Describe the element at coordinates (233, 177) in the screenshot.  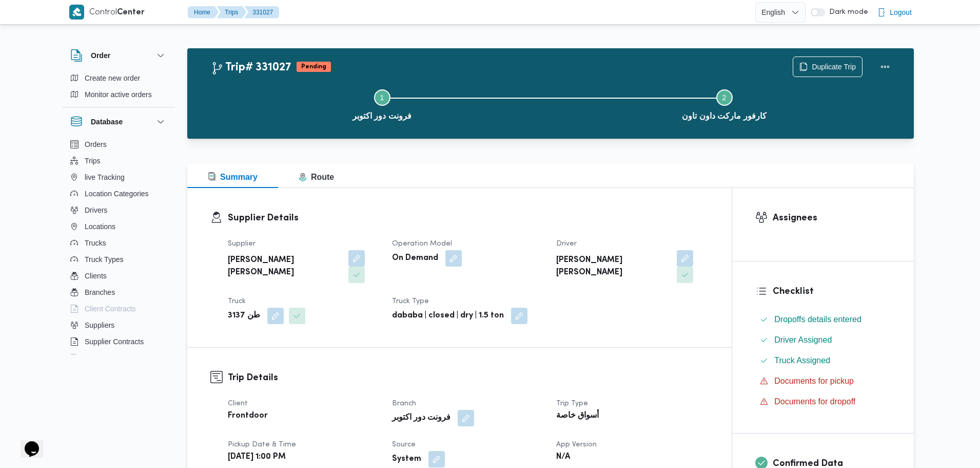
I see `span: Summary` at that location.